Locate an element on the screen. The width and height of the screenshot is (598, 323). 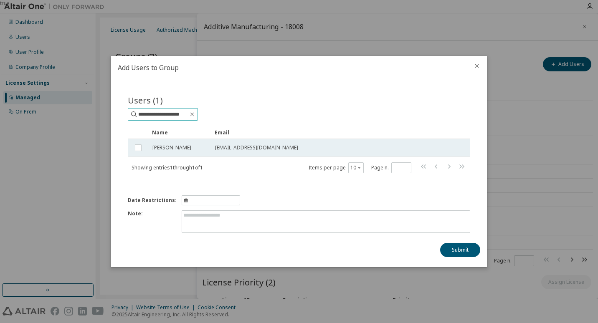
button: information is located at coordinates (211, 201).